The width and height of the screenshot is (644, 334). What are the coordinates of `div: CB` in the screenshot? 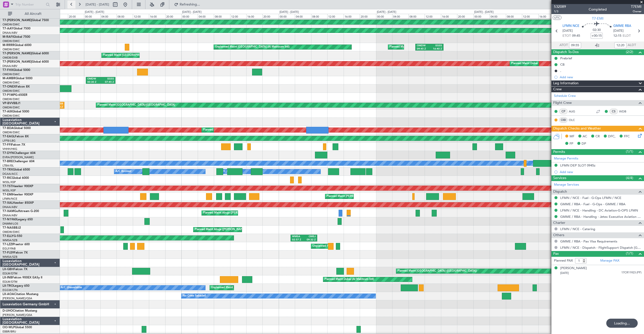 It's located at (562, 64).